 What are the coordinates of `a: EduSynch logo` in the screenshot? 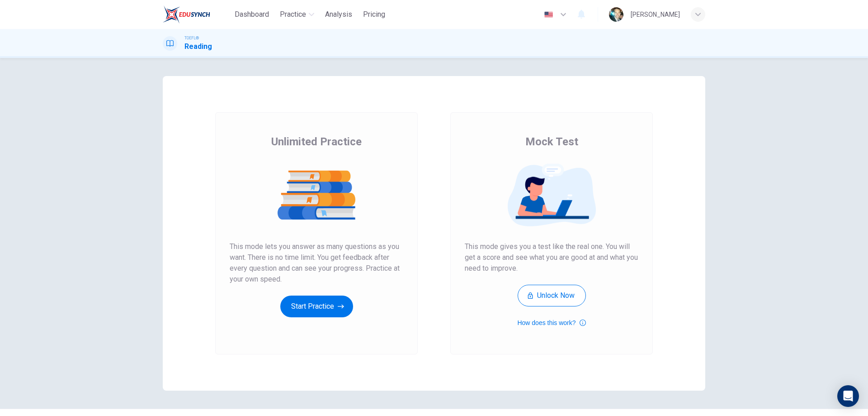 It's located at (196, 14).